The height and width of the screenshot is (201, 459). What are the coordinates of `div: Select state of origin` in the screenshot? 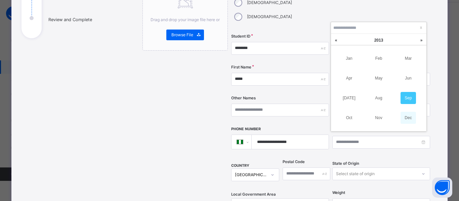 It's located at (355, 174).